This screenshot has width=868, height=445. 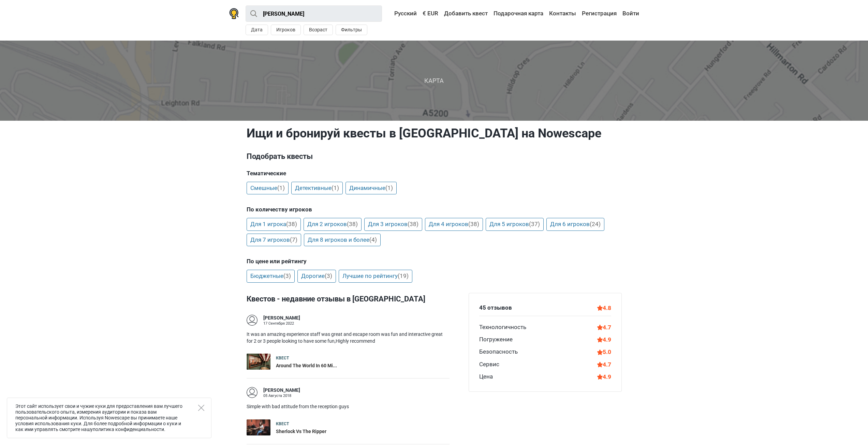 What do you see at coordinates (317, 188) in the screenshot?
I see `a: Детективные(1)` at bounding box center [317, 188].